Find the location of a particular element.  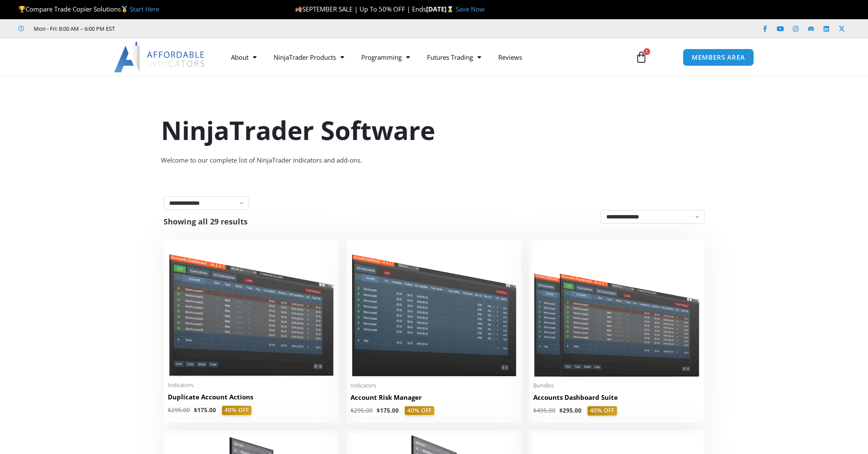

img: LogoAI | Affordable Indicators – NinjaTrader is located at coordinates (160, 57).